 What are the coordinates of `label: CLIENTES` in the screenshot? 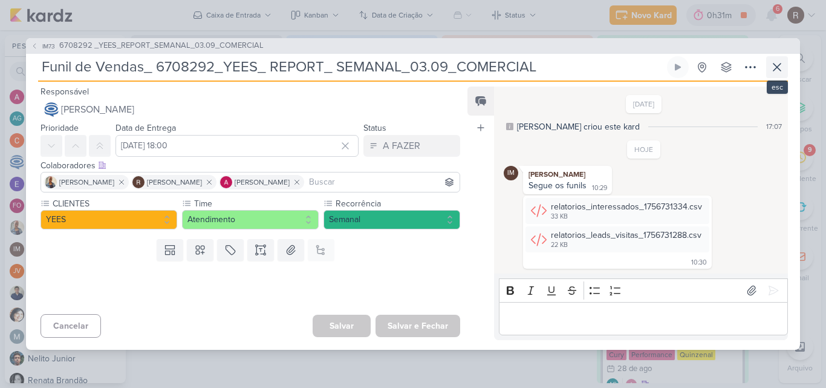 It's located at (114, 203).